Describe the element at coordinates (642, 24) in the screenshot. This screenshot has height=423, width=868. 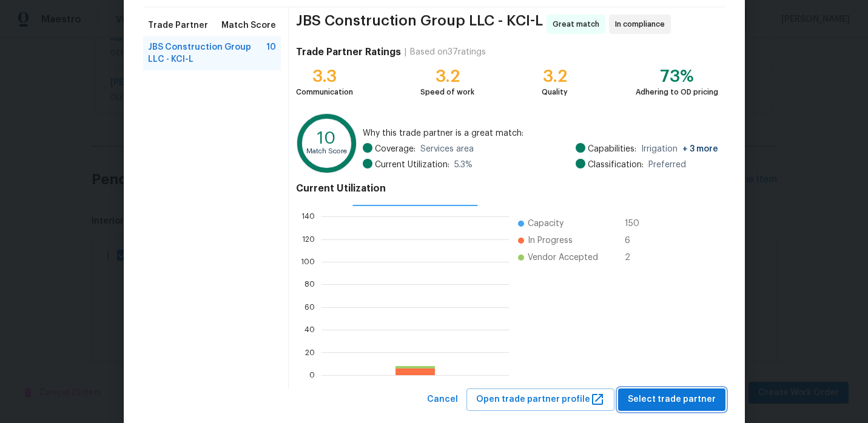
I see `span: In compliance` at that location.